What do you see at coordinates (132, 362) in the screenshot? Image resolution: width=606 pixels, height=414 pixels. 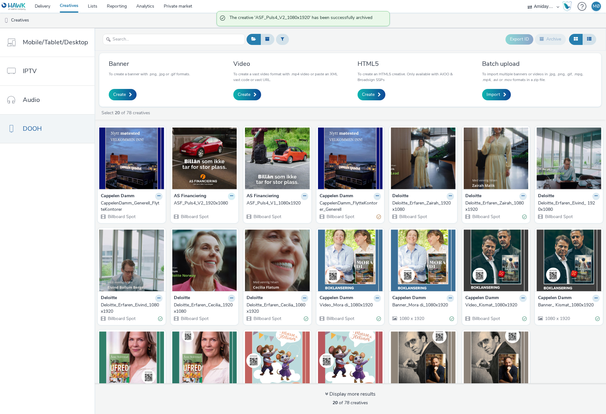 I see `img: Video_Åsne Seierstad_Russland fra innsiden visual` at bounding box center [132, 362].